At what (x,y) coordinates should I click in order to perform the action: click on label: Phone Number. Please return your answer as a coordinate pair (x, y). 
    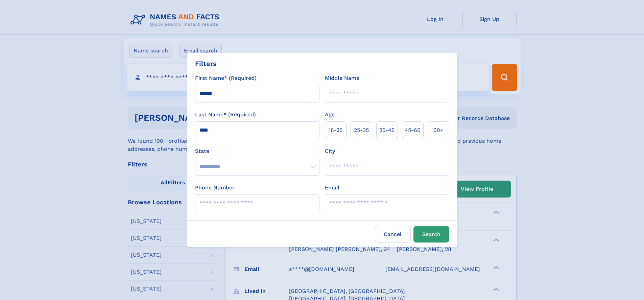
    Looking at the image, I should click on (215, 188).